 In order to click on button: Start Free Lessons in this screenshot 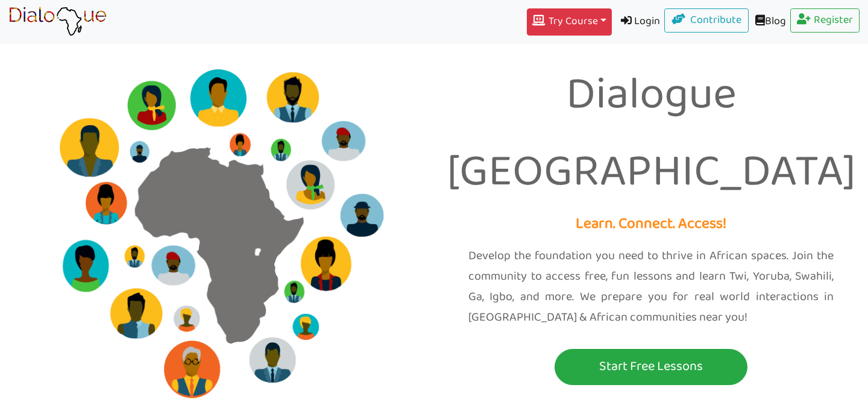, I will do `click(651, 367)`.